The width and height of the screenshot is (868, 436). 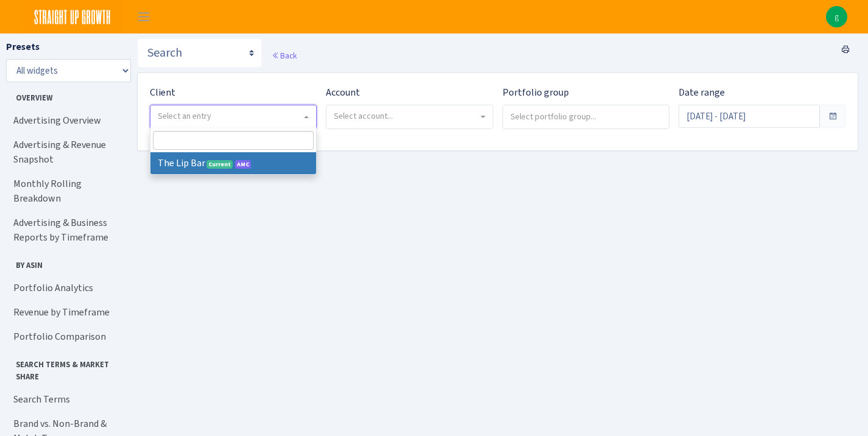 What do you see at coordinates (586, 116) in the screenshot?
I see `input: Select portfolio group...` at bounding box center [586, 116].